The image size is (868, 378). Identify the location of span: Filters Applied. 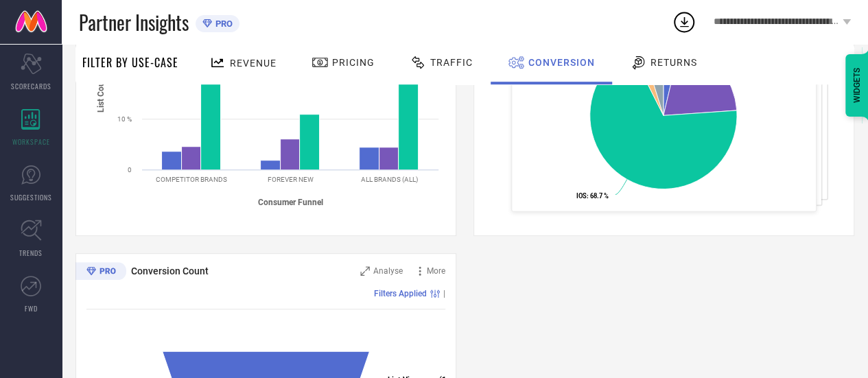
(400, 294).